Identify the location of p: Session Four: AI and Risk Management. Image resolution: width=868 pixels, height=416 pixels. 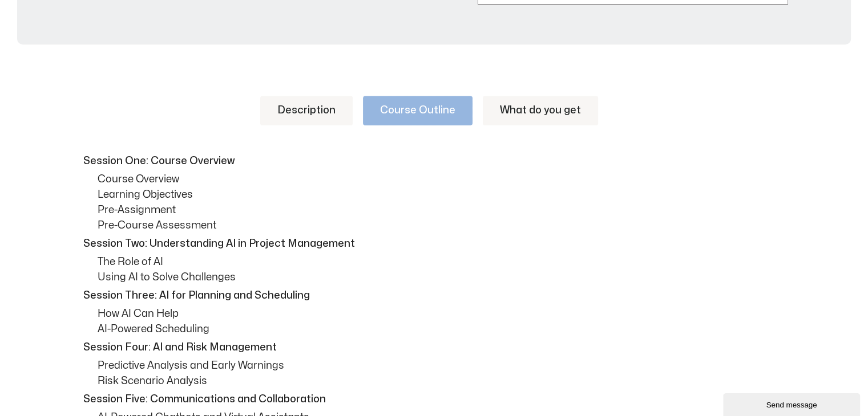
(435, 347).